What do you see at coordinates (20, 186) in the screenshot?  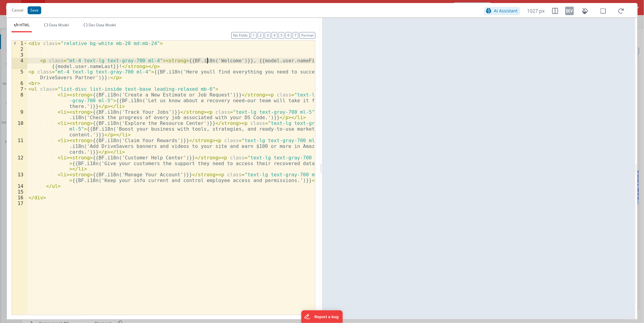 I see `div: 14` at bounding box center [20, 186].